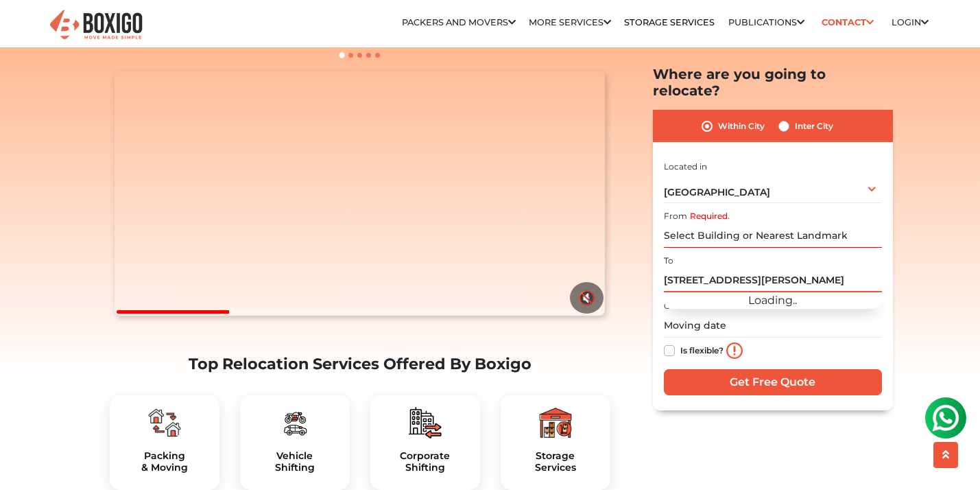 This screenshot has height=490, width=980. Describe the element at coordinates (670, 22) in the screenshot. I see `a: Storage Services` at that location.